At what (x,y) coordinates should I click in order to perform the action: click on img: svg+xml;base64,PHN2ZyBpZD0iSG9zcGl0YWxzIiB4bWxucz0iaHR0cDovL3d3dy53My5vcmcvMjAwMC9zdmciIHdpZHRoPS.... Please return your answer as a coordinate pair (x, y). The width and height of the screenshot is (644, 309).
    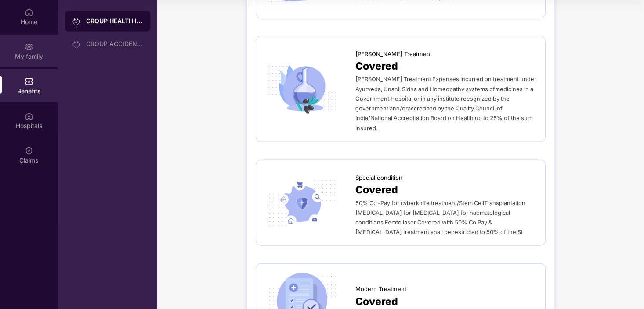
    Looking at the image, I should click on (29, 116).